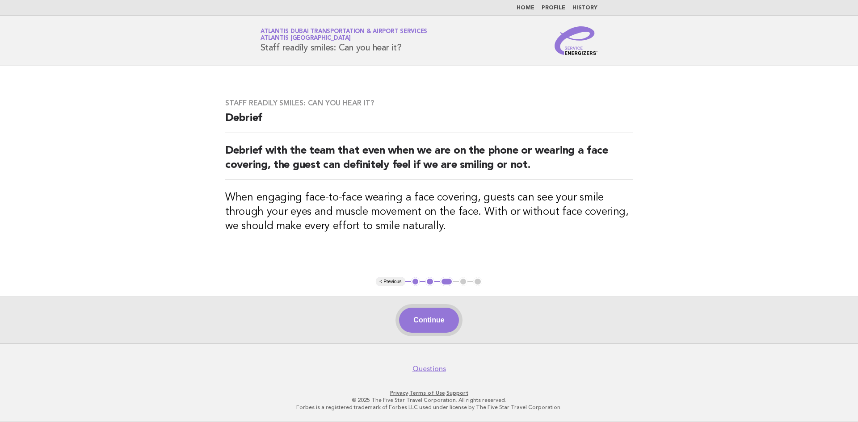 This screenshot has height=422, width=858. Describe the element at coordinates (429, 212) in the screenshot. I see `h3: When engaging face-to-face wearing a face covering, guests can see your smile through your eyes a...` at that location.